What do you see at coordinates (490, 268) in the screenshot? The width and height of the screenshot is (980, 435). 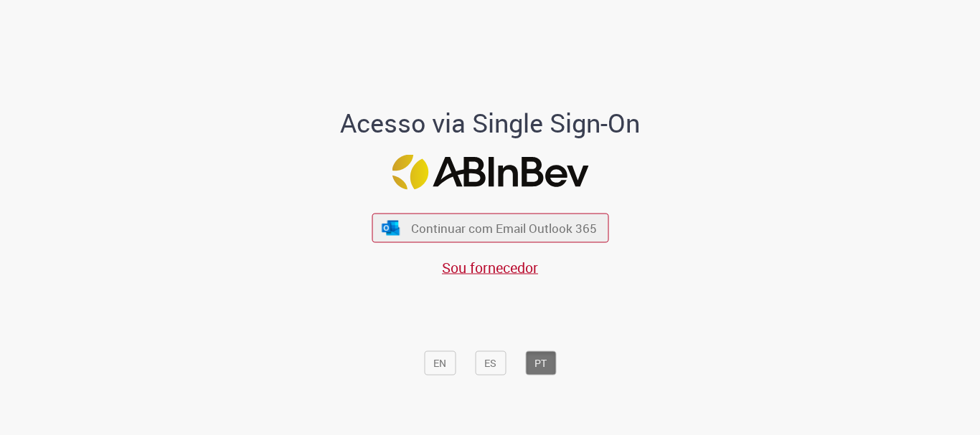 I see `a: Sou fornecedor` at bounding box center [490, 268].